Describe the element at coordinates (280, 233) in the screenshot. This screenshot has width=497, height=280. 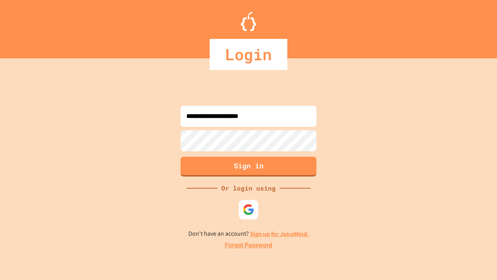
I see `a: Sign up for JuiceMind.` at that location.